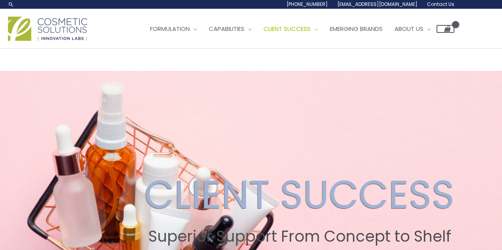  What do you see at coordinates (173, 29) in the screenshot?
I see `a: Formulation` at bounding box center [173, 29].